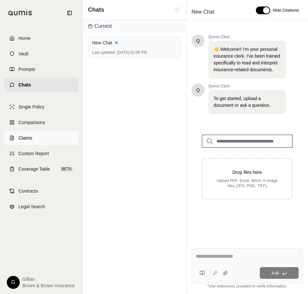 This screenshot has width=308, height=294. Describe the element at coordinates (280, 273) in the screenshot. I see `button: Ask` at that location.